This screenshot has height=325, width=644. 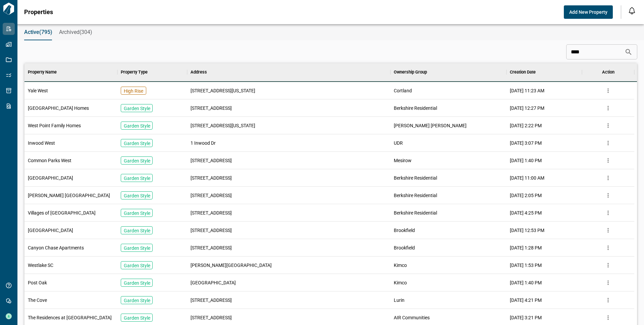 What do you see at coordinates (331, 32) in the screenshot?
I see `div: base tabs` at bounding box center [331, 32].